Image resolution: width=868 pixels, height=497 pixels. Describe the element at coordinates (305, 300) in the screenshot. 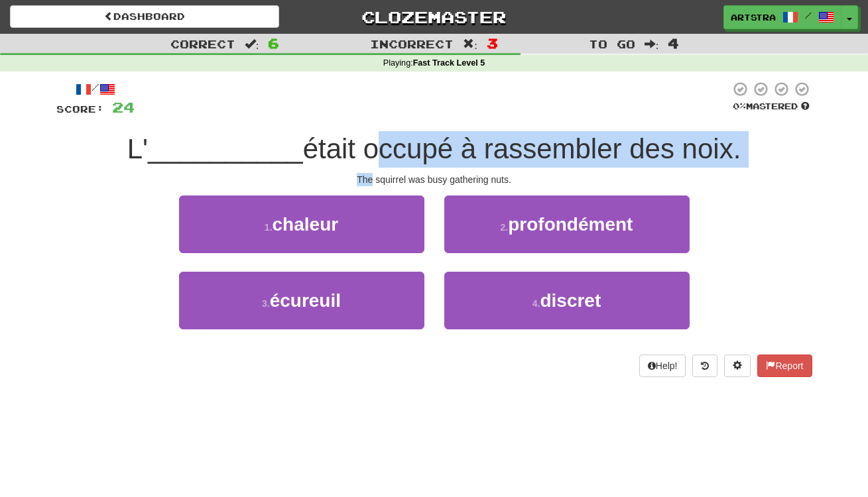

I see `span: écureuil` at that location.